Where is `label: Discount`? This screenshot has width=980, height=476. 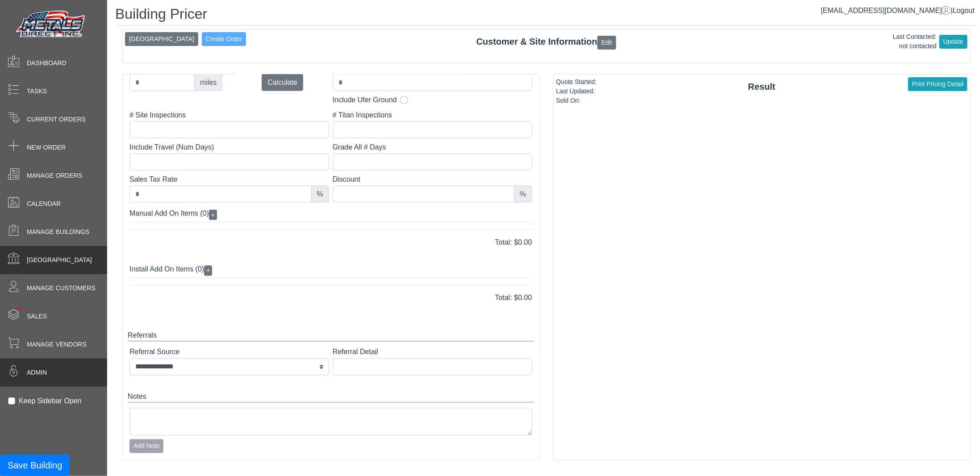 label: Discount is located at coordinates (432, 179).